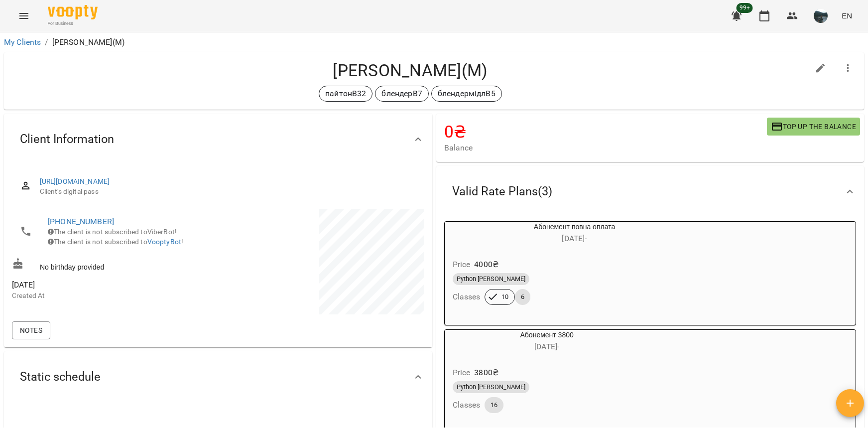 The image size is (868, 433). Describe the element at coordinates (67, 139) in the screenshot. I see `span: Client Information` at that location.